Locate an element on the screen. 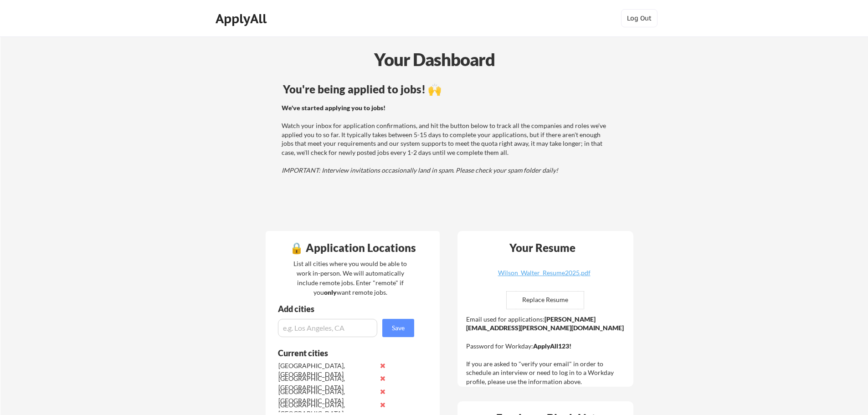 This screenshot has width=868, height=415. div: ApplyAll is located at coordinates (242, 18).